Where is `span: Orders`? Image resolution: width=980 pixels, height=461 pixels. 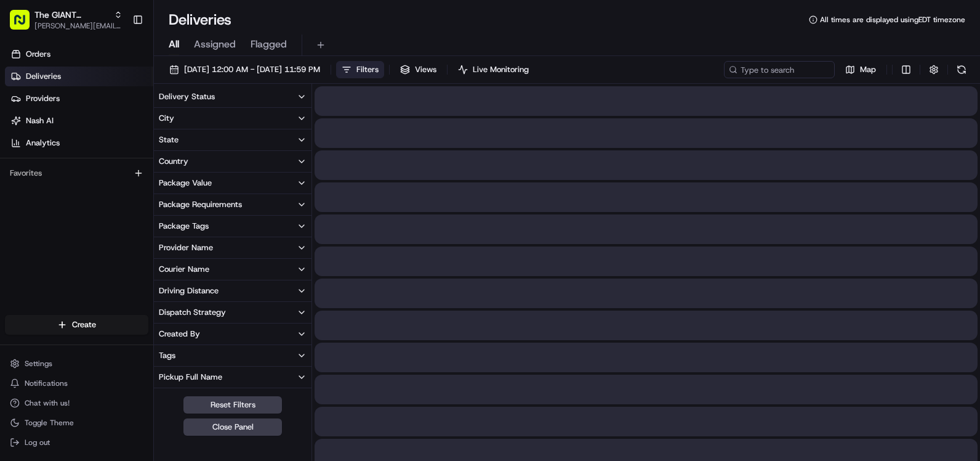 span: Orders is located at coordinates (38, 54).